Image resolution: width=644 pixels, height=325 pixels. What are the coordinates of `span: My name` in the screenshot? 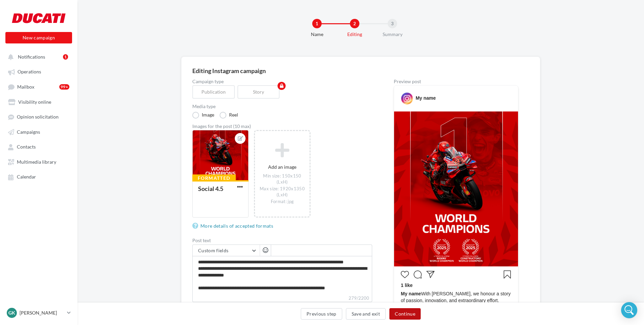 It's located at (411, 294).